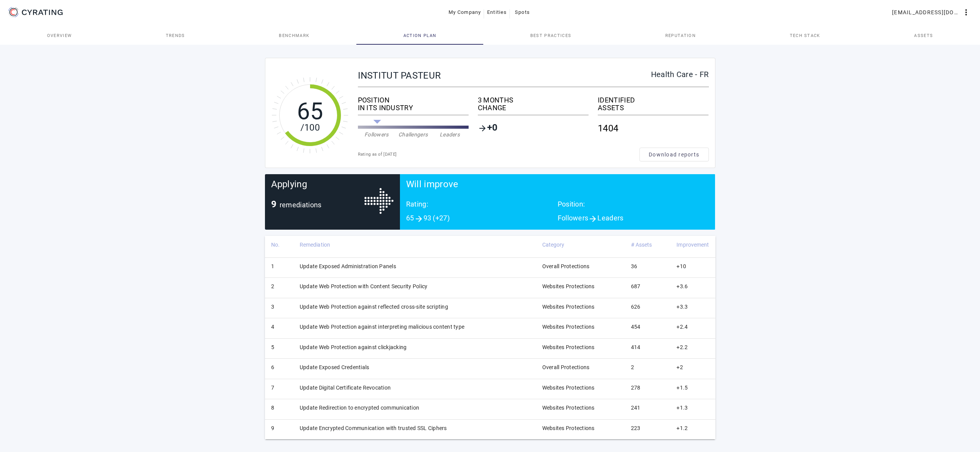 The image size is (980, 452). Describe the element at coordinates (533, 100) in the screenshot. I see `div: 3 MONTHS` at that location.